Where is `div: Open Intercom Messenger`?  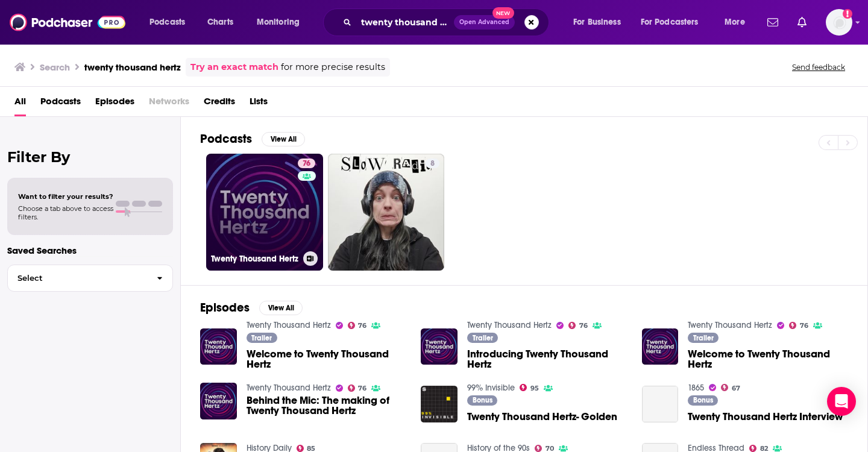
div: Open Intercom Messenger is located at coordinates (841, 401).